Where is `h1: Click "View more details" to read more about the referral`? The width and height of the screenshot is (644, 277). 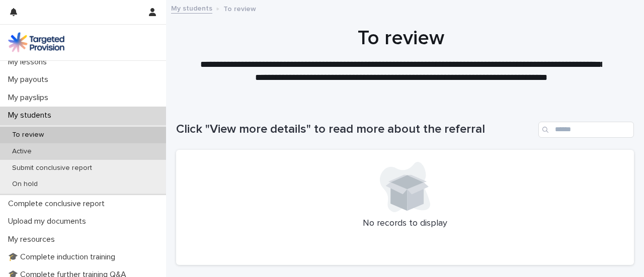 h1: Click "View more details" to read more about the referral is located at coordinates (355, 129).